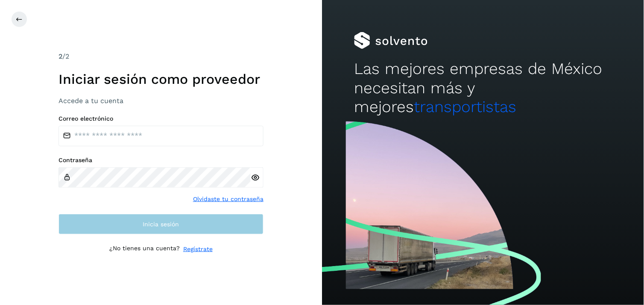 Image resolution: width=644 pixels, height=305 pixels. Describe the element at coordinates (198, 249) in the screenshot. I see `a: Regístrate` at that location.